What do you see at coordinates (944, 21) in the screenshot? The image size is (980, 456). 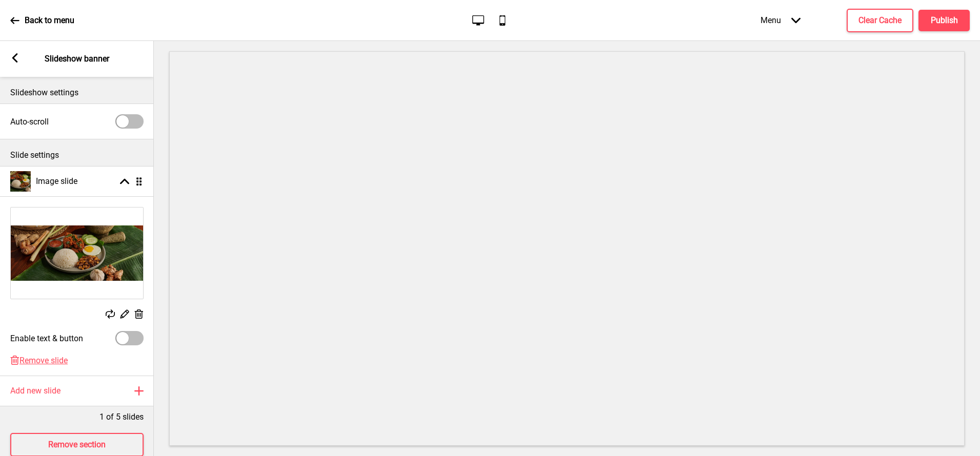 I see `h4: Publish` at bounding box center [944, 21].